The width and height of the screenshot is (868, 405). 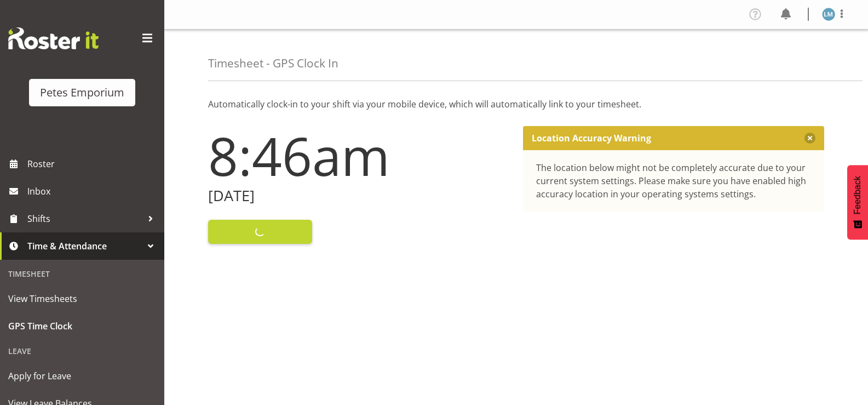 I want to click on p: Location Accuracy Warning, so click(x=591, y=138).